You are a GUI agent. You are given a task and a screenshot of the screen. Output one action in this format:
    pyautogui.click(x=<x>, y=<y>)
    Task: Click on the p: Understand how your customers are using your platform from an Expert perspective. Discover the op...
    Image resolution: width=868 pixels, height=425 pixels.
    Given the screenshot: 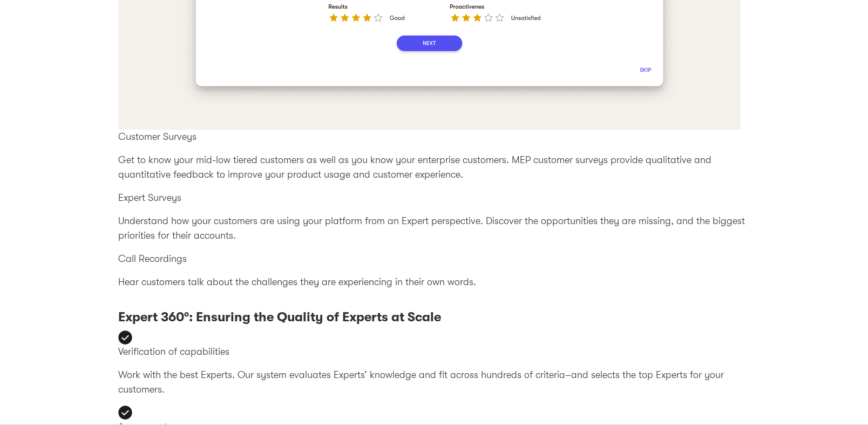 What is the action you would take?
    pyautogui.click(x=434, y=228)
    